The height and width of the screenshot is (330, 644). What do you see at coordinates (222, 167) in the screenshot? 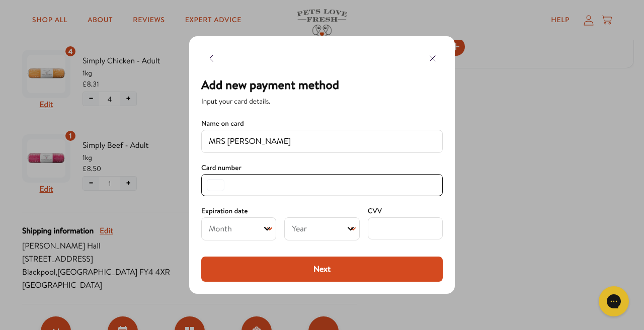
I see `span: Card number` at bounding box center [222, 167].